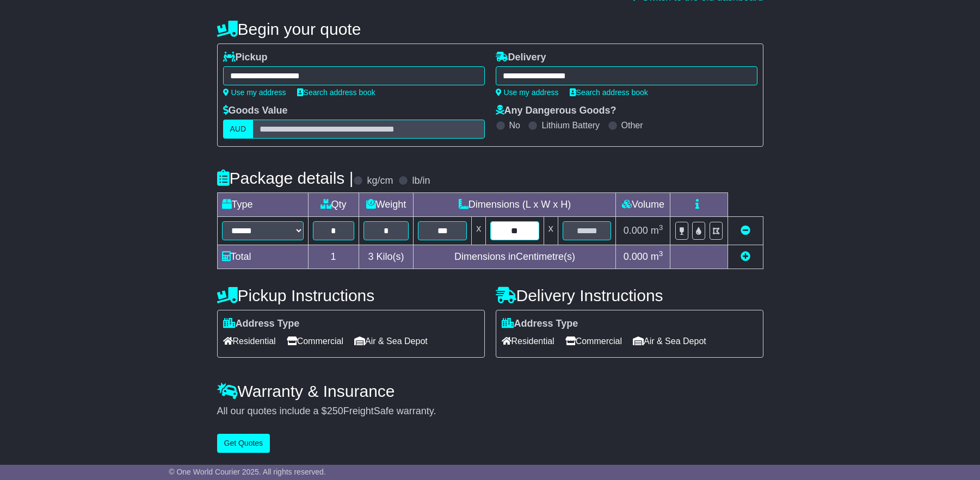 The width and height of the screenshot is (980, 480). Describe the element at coordinates (333, 257) in the screenshot. I see `td: 1` at that location.